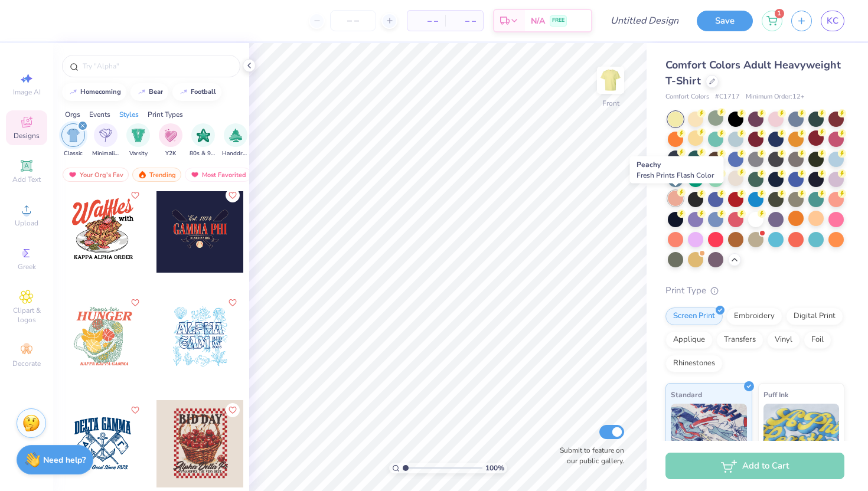 The height and width of the screenshot is (491, 868). Describe the element at coordinates (26, 315) in the screenshot. I see `span: Clipart & logos` at that location.